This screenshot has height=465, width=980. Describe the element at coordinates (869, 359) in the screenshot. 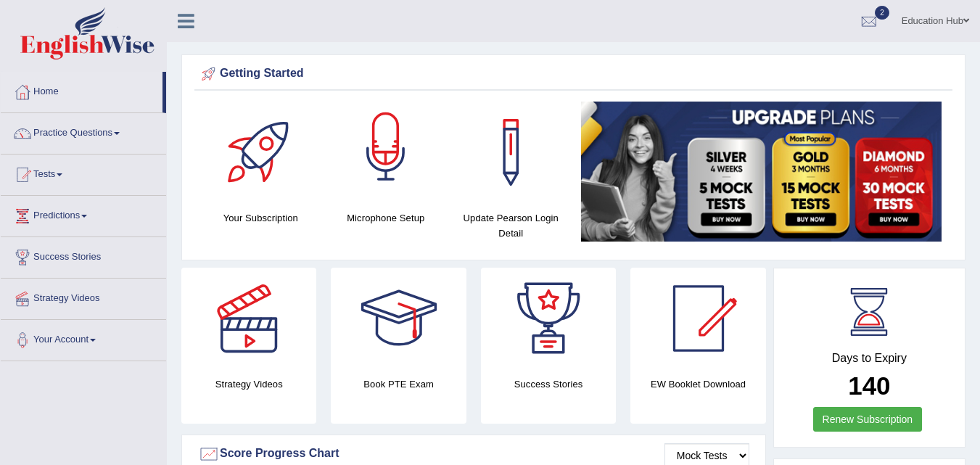

I see `h4: Days to Expiry` at that location.